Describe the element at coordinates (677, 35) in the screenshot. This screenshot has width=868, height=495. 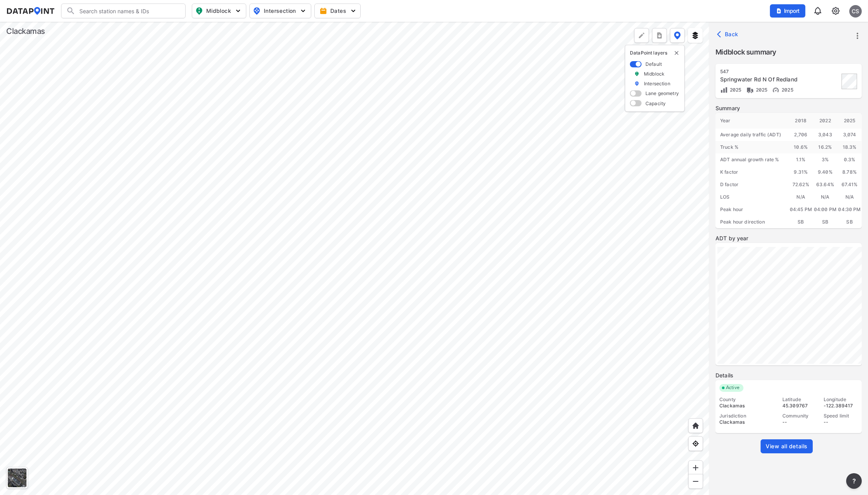
I see `button: DataPoint layers` at that location.